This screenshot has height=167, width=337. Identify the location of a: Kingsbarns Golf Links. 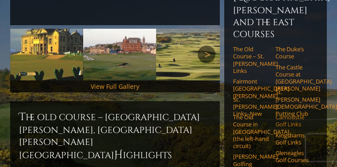
(293, 139).